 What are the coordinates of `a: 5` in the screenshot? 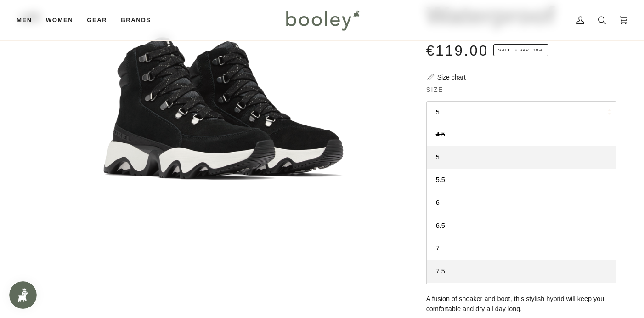 It's located at (521, 158).